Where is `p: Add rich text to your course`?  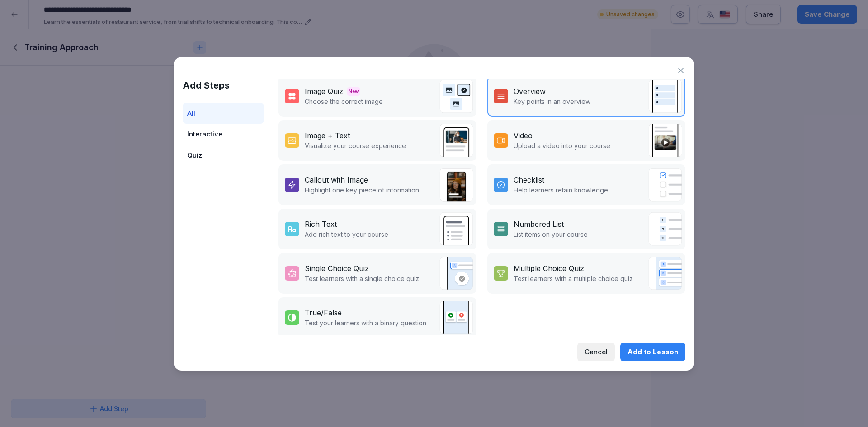 p: Add rich text to your course is located at coordinates (346, 234).